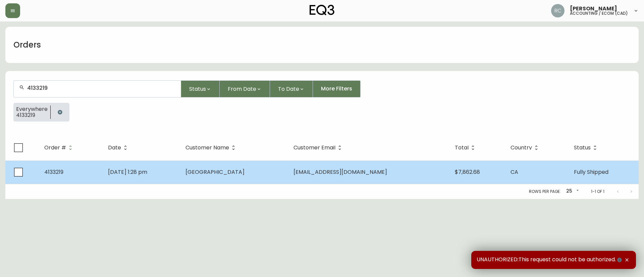  What do you see at coordinates (27, 45) in the screenshot?
I see `h1: Orders` at bounding box center [27, 45].